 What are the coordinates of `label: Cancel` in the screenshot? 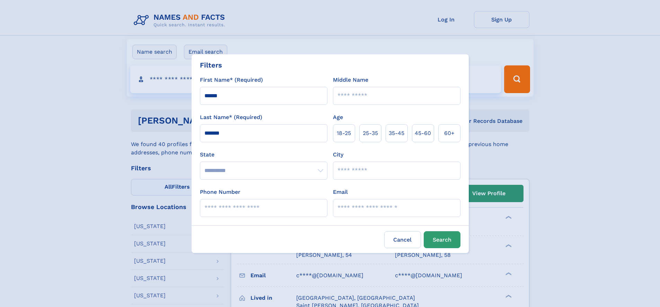 It's located at (402, 240).